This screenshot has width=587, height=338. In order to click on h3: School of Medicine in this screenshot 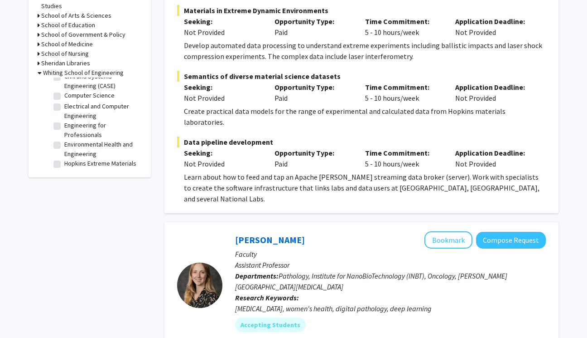, I will do `click(67, 44)`.